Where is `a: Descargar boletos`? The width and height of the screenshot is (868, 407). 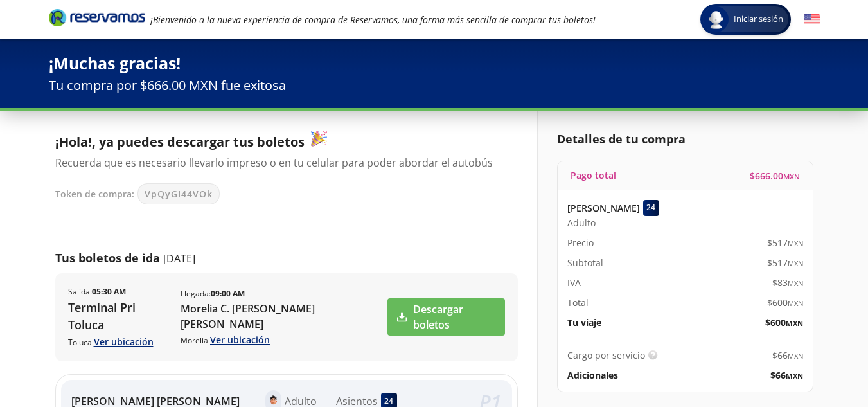
a: Descargar boletos is located at coordinates (446, 317).